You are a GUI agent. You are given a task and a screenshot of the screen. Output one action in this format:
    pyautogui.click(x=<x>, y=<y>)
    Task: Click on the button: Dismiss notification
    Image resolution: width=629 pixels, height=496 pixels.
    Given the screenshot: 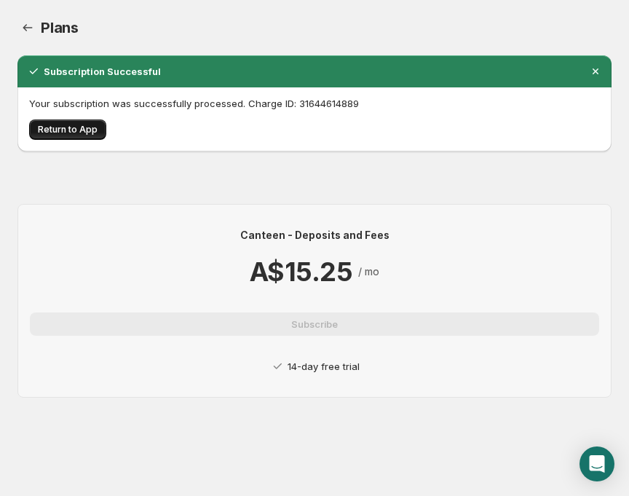 What is the action you would take?
    pyautogui.click(x=595, y=71)
    